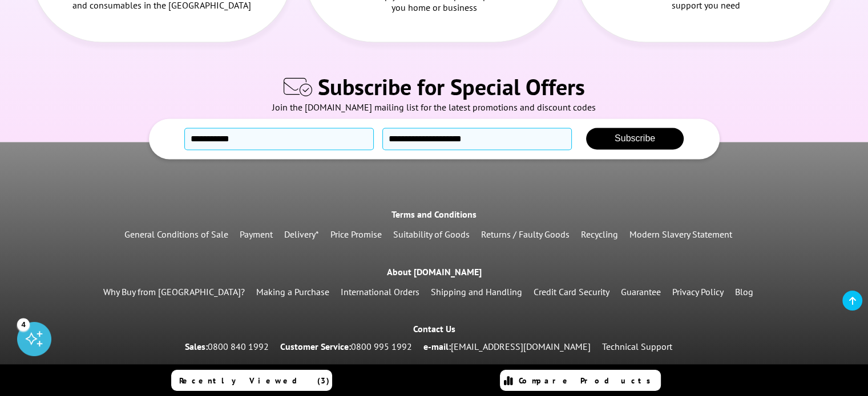 The image size is (868, 396). Describe the element at coordinates (681, 234) in the screenshot. I see `a: Modern Slavery Statement` at that location.